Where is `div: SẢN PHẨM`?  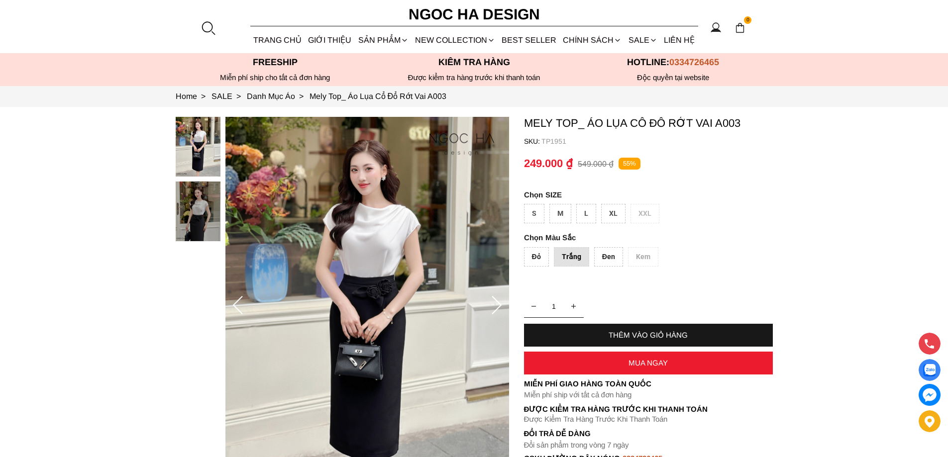
div: SẢN PHẨM is located at coordinates (383, 40).